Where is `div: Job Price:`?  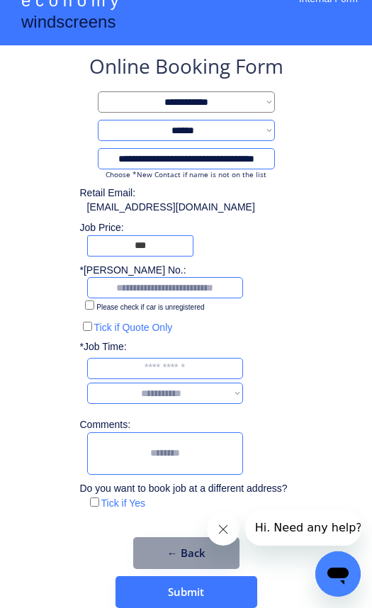 div: Job Price: is located at coordinates (193, 228).